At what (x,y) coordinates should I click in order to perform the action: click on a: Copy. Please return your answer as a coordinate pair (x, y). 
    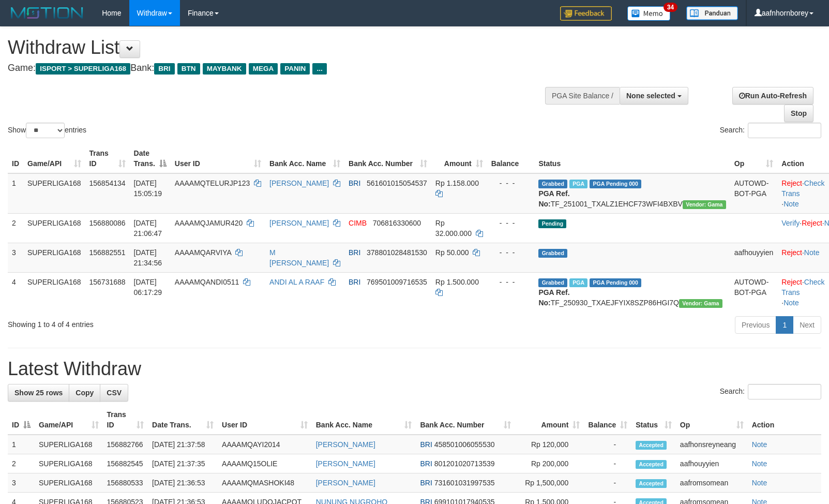
    Looking at the image, I should click on (84, 393).